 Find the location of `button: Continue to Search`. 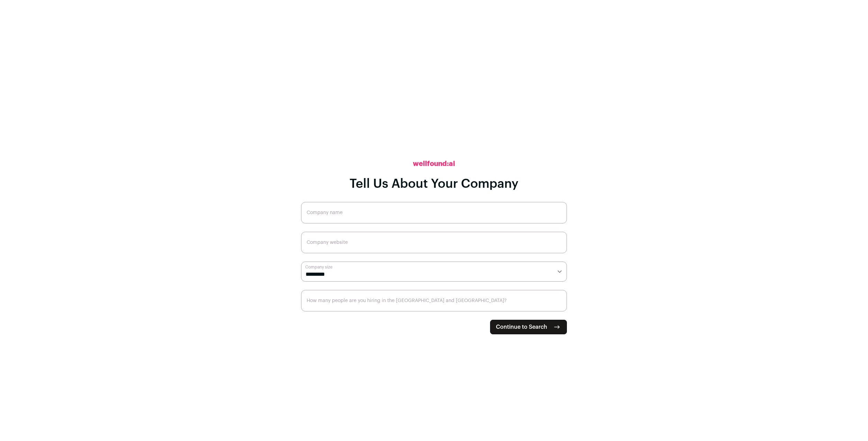

button: Continue to Search is located at coordinates (528, 326).